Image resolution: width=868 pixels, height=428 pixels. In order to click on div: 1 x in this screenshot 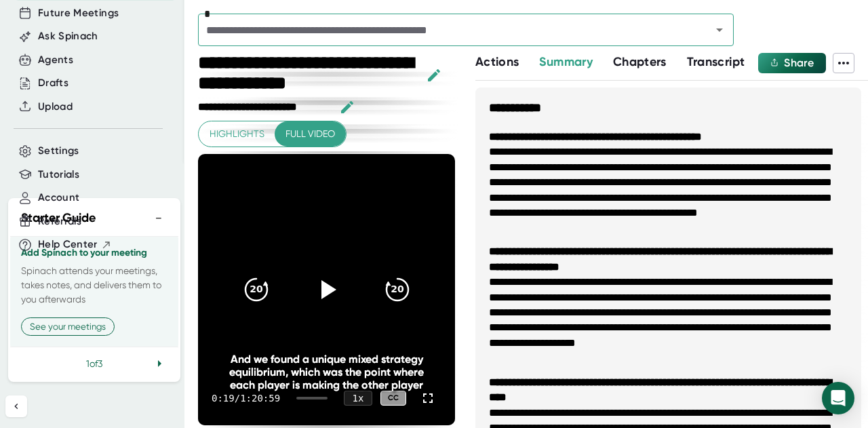, I will do `click(358, 398)`.